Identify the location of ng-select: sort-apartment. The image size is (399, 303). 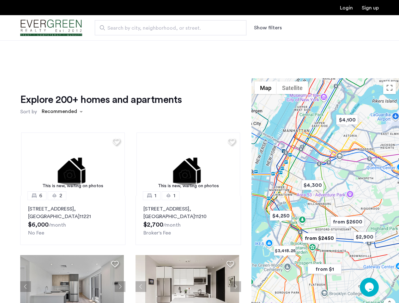
(62, 112).